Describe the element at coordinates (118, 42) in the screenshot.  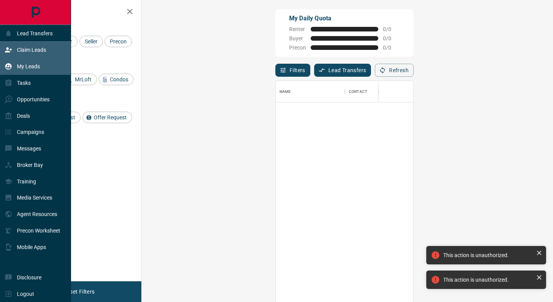
I see `div: Precon` at that location.